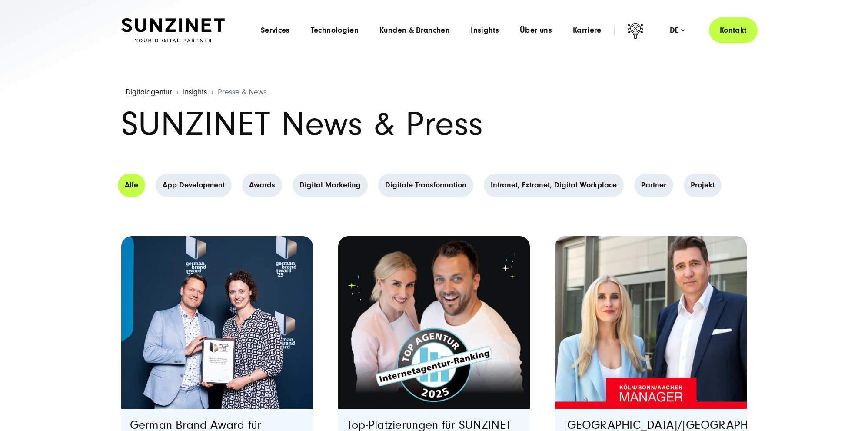  What do you see at coordinates (330, 185) in the screenshot?
I see `a: Digital Marketing` at bounding box center [330, 185].